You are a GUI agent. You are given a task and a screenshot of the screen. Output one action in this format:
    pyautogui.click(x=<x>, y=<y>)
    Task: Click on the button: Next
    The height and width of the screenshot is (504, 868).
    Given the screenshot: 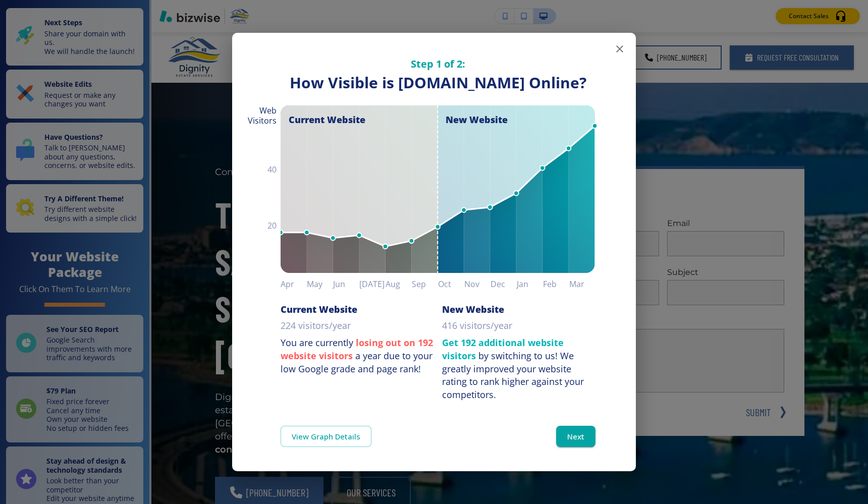 What is the action you would take?
    pyautogui.click(x=576, y=437)
    